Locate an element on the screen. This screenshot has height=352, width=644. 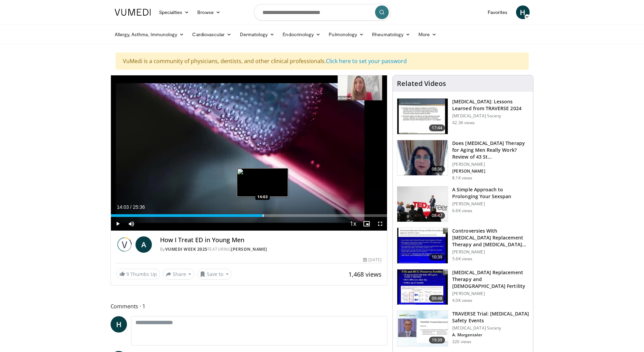
span: 19:39 is located at coordinates (437, 340).